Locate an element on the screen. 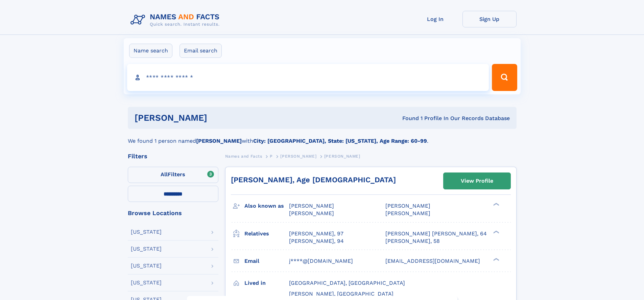  label: Name search is located at coordinates (151, 51).